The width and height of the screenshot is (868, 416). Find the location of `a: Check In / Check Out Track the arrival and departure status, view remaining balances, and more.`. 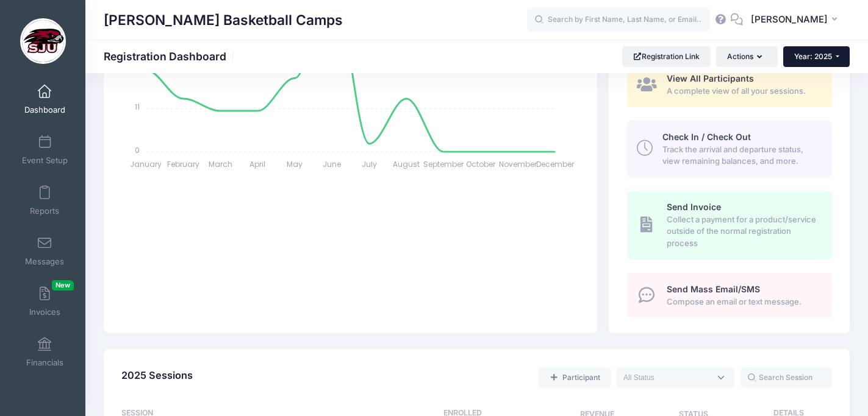

a: Check In / Check Out Track the arrival and departure status, view remaining balances, and more. is located at coordinates (730, 149).